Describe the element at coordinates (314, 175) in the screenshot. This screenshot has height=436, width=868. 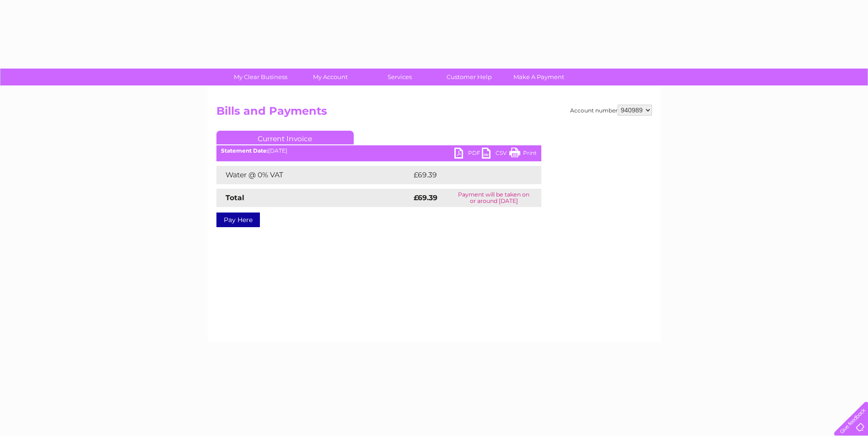
I see `td: Water @ 0% VAT` at that location.